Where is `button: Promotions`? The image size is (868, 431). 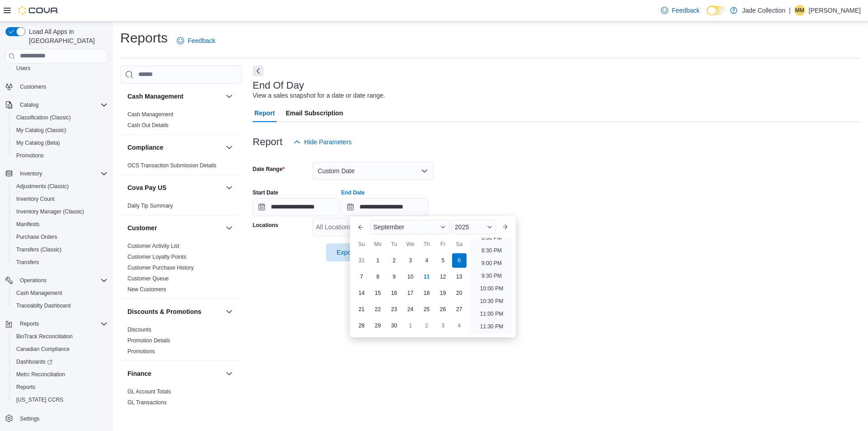 button: Promotions is located at coordinates (60, 156).